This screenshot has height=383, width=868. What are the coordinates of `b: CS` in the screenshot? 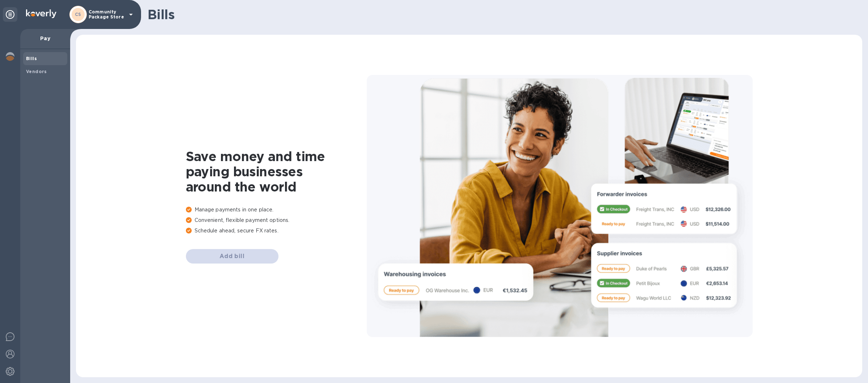 It's located at (78, 15).